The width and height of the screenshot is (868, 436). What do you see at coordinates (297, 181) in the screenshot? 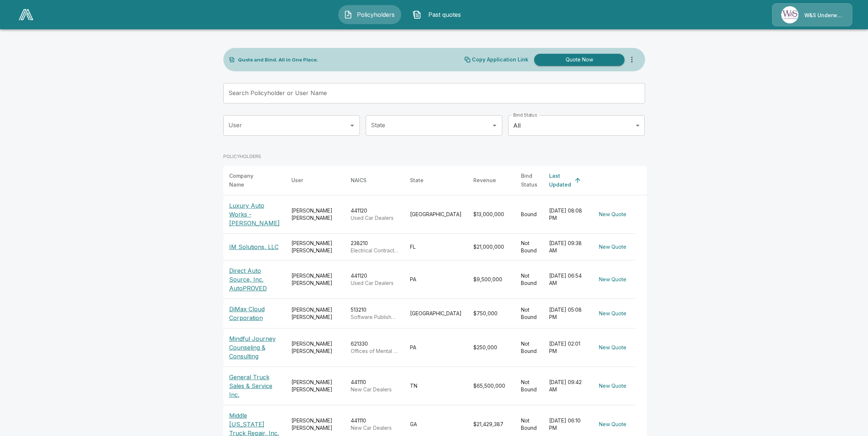
I see `div: User` at bounding box center [297, 181].